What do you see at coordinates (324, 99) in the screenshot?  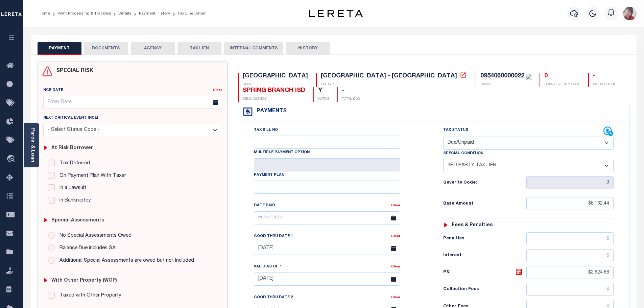 I see `p: ACTIVE` at bounding box center [324, 99].